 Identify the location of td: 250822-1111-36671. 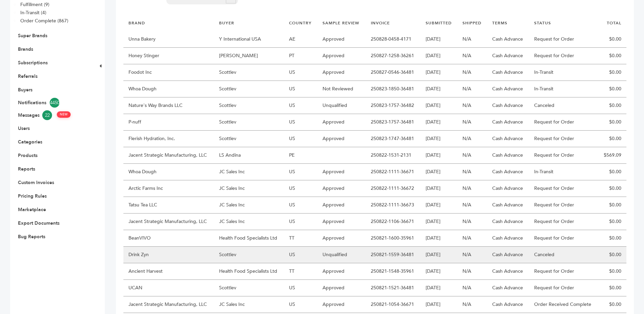
(393, 172).